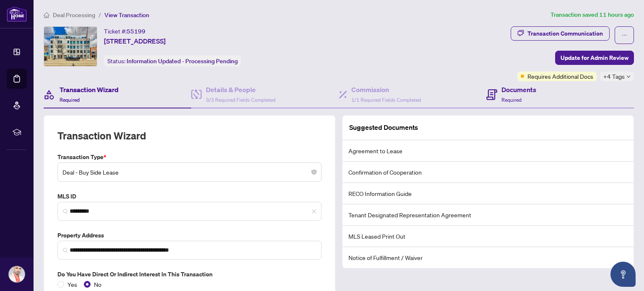 The height and width of the screenshot is (291, 644). I want to click on div: Status:, so click(172, 61).